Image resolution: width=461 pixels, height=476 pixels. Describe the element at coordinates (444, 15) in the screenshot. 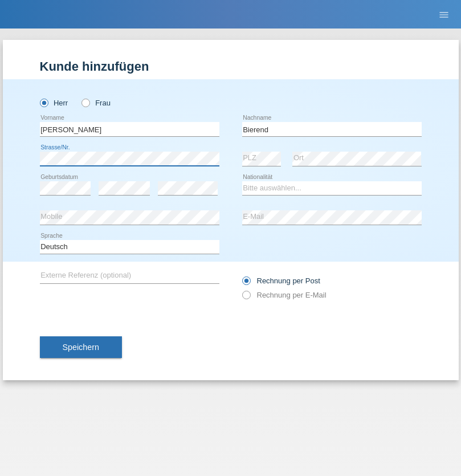

I see `a: menu` at that location.